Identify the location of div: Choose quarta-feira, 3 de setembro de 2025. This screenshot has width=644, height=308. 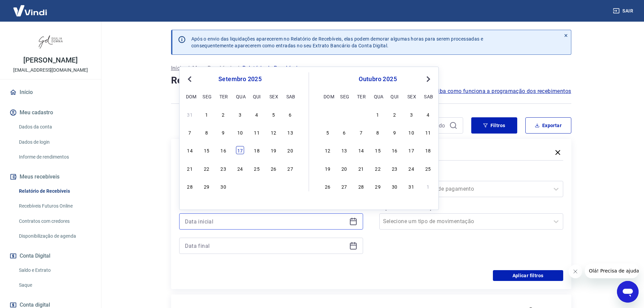
(240, 114).